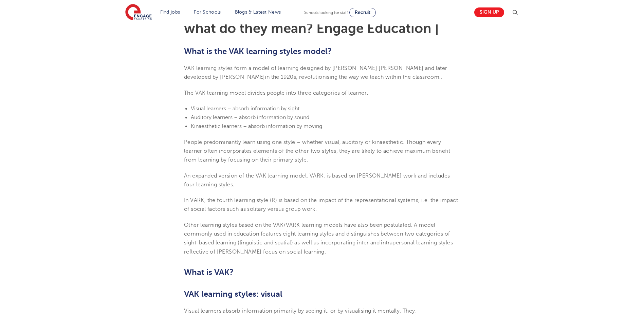  Describe the element at coordinates (276, 93) in the screenshot. I see `span: The VAK learning model divides people into three categories of learner:` at that location.